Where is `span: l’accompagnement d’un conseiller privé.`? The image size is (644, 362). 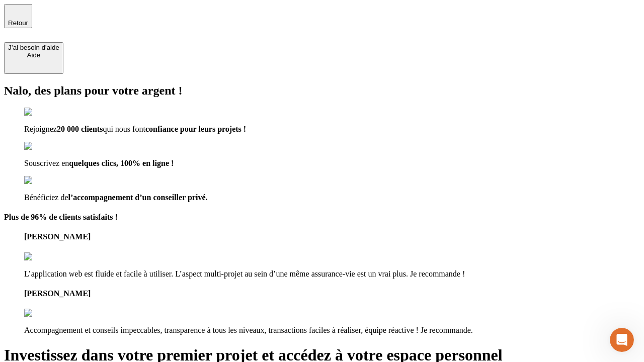 span: l’accompagnement d’un conseiller privé. is located at coordinates (138, 197).